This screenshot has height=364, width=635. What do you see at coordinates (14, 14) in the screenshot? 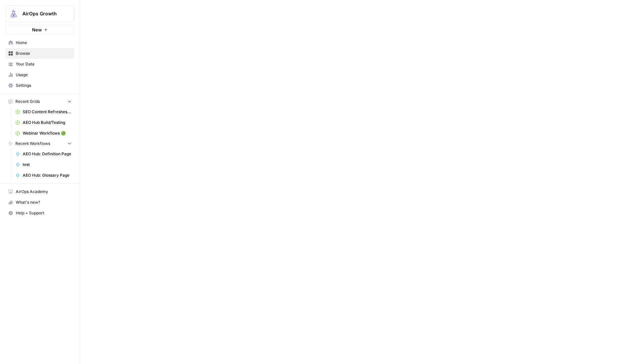
I see `img: AirOps Growth Logo` at bounding box center [14, 14].